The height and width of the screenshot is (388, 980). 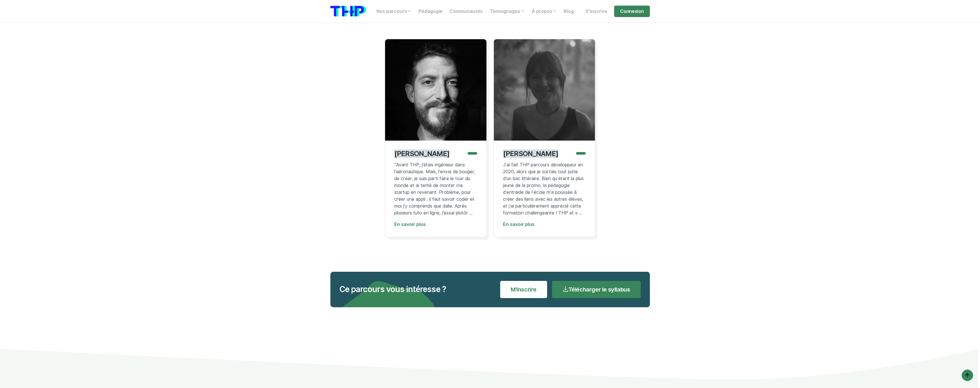 What do you see at coordinates (544, 11) in the screenshot?
I see `a: À propos` at bounding box center [544, 11].